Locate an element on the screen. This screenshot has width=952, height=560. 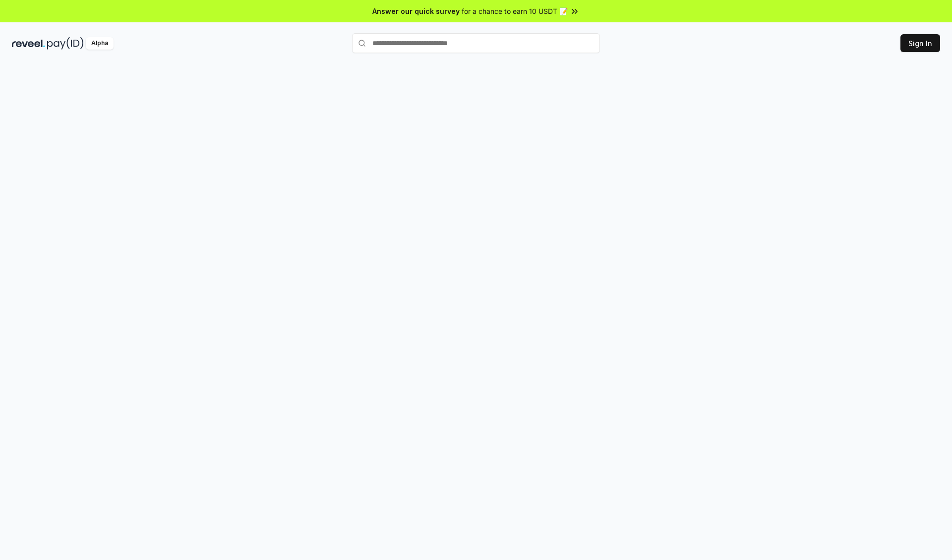
button: Sign In is located at coordinates (920, 43).